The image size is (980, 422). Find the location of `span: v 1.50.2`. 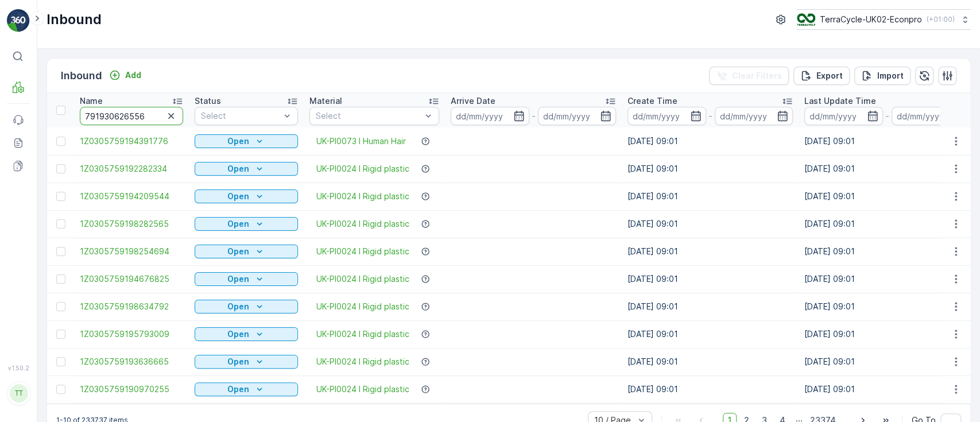

span: v 1.50.2 is located at coordinates (19, 368).